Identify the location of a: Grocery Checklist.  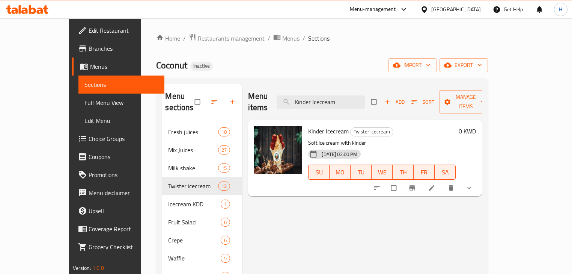
(118, 247).